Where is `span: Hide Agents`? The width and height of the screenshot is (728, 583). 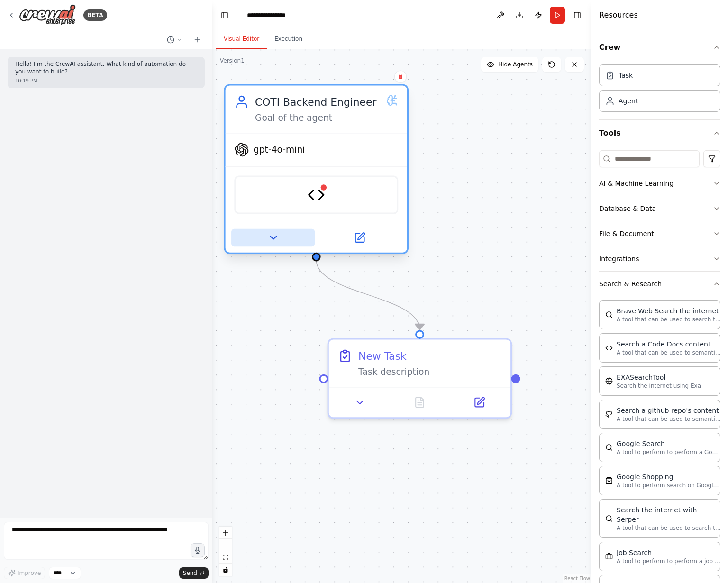
span: Hide Agents is located at coordinates (515, 65).